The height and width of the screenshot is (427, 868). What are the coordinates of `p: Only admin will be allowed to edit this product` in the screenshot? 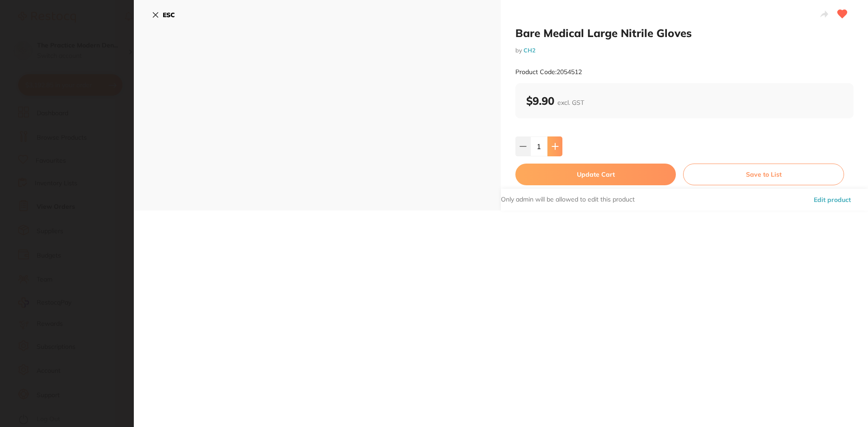 It's located at (568, 200).